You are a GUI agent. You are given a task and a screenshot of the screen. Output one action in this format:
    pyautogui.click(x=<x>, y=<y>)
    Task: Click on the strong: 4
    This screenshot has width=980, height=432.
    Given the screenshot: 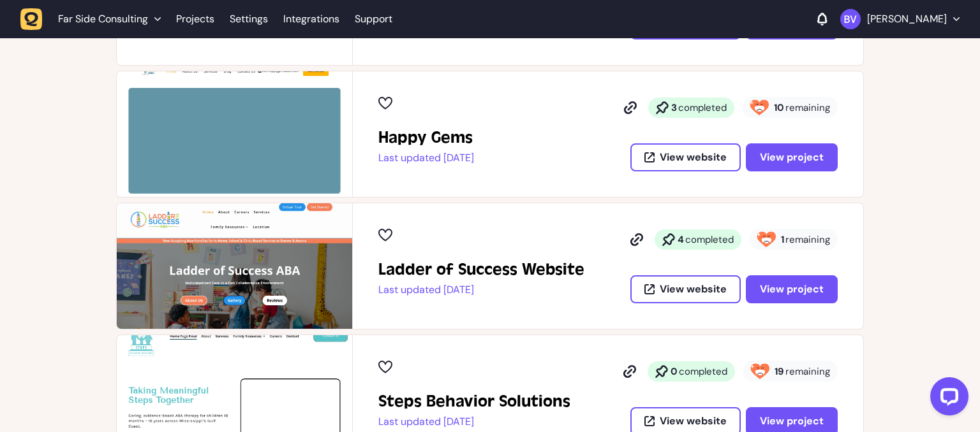 What is the action you would take?
    pyautogui.click(x=680, y=240)
    